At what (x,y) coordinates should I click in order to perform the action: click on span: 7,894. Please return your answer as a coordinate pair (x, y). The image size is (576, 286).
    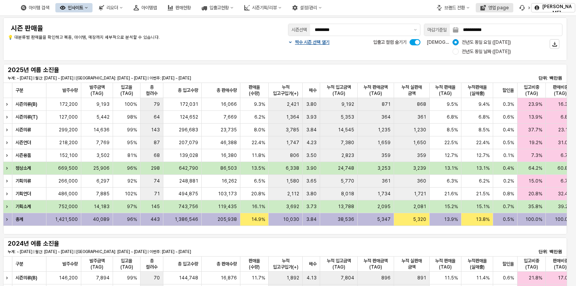
    Looking at the image, I should click on (103, 278).